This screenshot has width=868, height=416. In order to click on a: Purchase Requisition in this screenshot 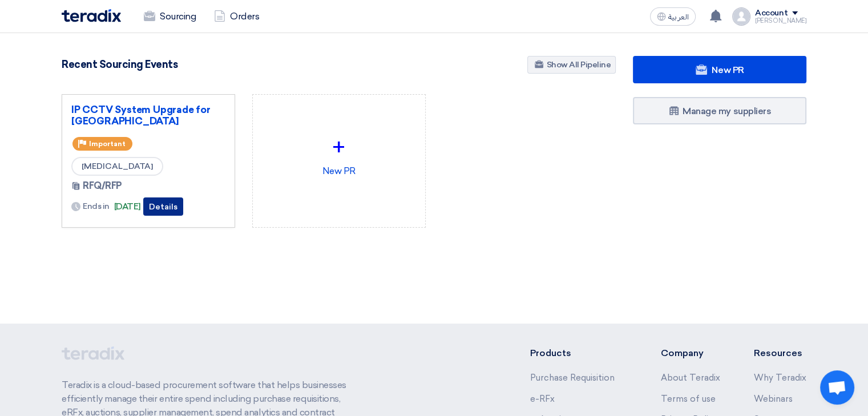, I will do `click(572, 378)`.